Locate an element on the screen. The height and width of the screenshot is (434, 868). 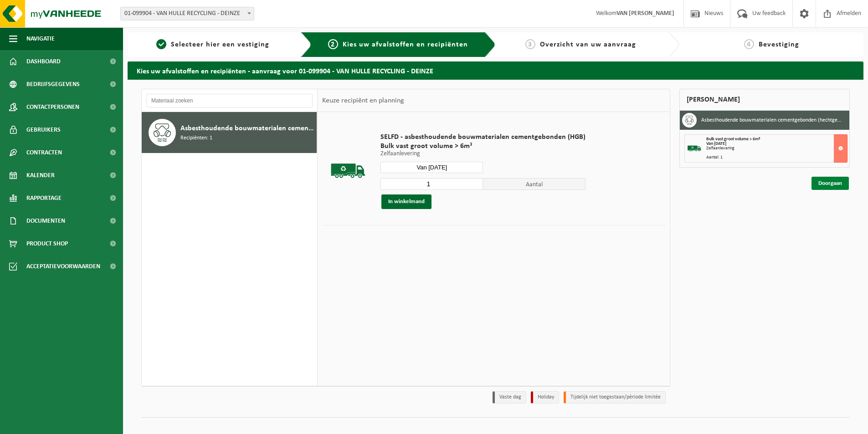
span: Contactpersonen is located at coordinates (53, 107).